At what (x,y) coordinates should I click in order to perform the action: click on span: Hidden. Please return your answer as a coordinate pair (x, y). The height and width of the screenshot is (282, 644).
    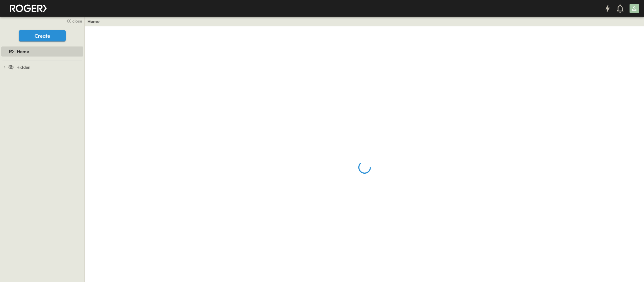
    Looking at the image, I should click on (23, 68).